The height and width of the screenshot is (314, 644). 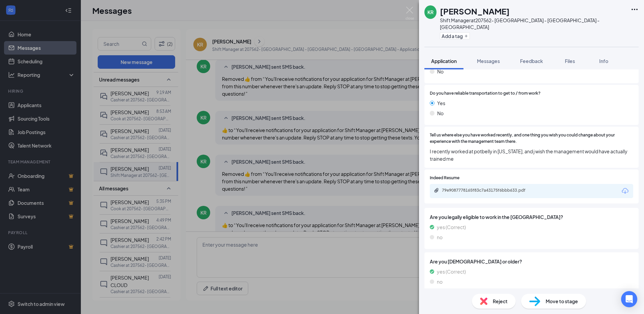 I want to click on svg: Plus, so click(x=466, y=36).